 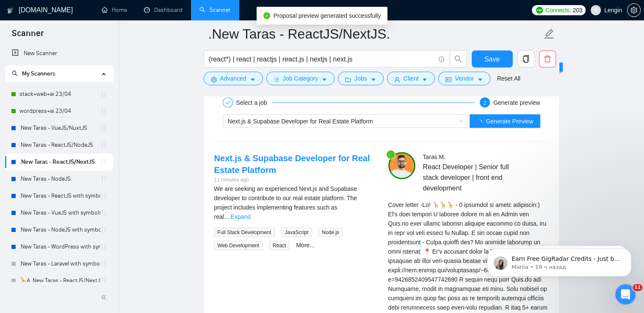 What do you see at coordinates (163, 10) in the screenshot?
I see `a: dashboardDashboard` at bounding box center [163, 10].